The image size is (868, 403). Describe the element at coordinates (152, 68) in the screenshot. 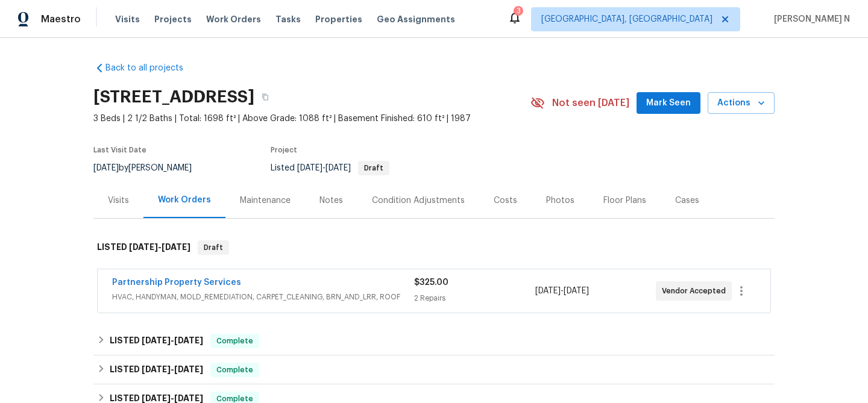

I see `a: Back to all projects` at that location.